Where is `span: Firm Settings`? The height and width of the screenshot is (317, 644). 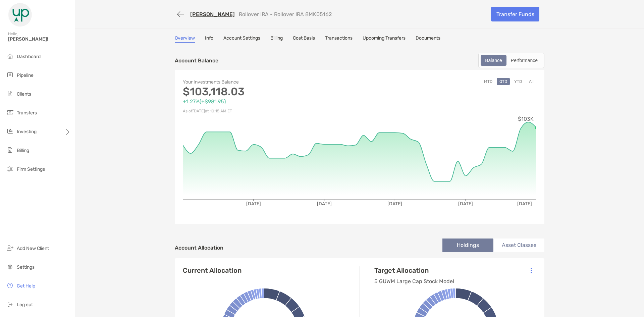
span: Firm Settings is located at coordinates (31, 169).